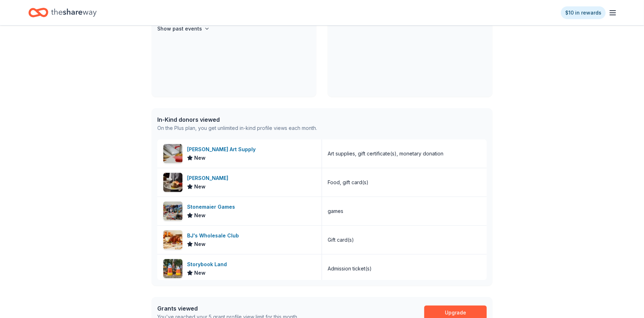 The width and height of the screenshot is (644, 318). I want to click on img: Image for Fleming's, so click(173, 182).